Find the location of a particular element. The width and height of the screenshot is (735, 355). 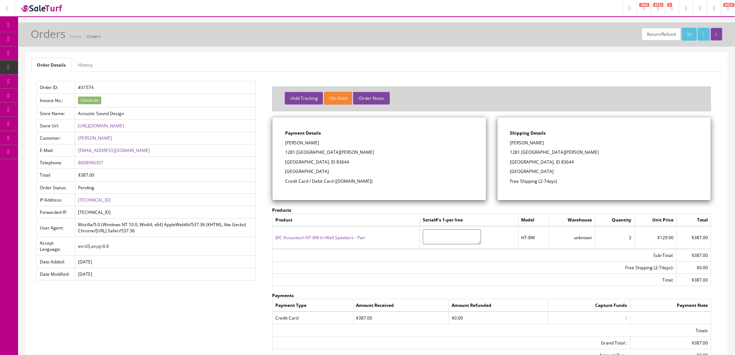

td: unknown is located at coordinates (572, 237).